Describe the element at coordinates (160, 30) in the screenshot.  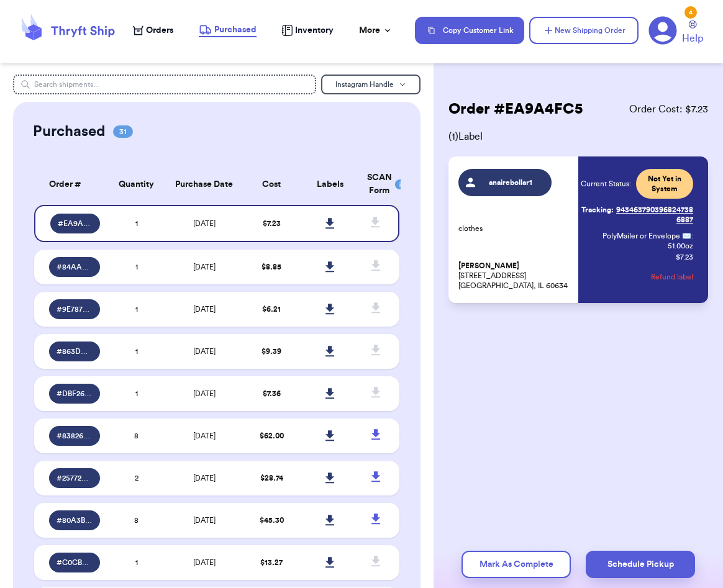
I see `span: Orders` at that location.